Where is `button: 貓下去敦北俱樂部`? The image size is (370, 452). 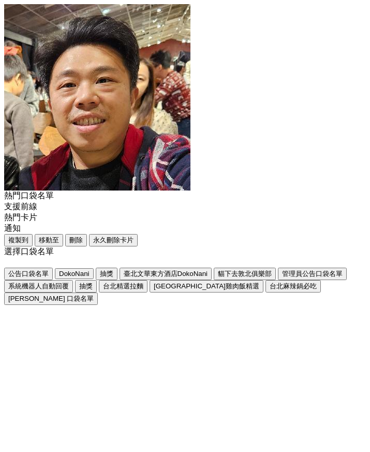 button: 貓下去敦北俱樂部 is located at coordinates (245, 274).